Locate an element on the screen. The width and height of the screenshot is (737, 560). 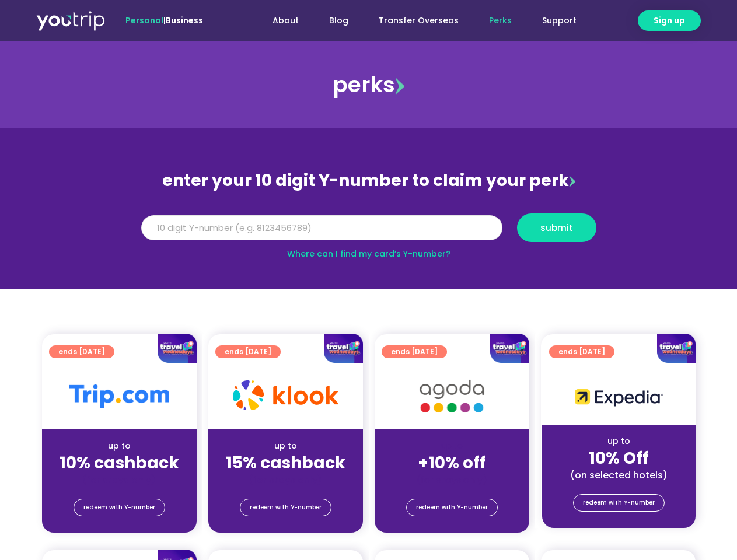
input: 10 digit Y-number (e.g. 8123456789) is located at coordinates (321, 228).